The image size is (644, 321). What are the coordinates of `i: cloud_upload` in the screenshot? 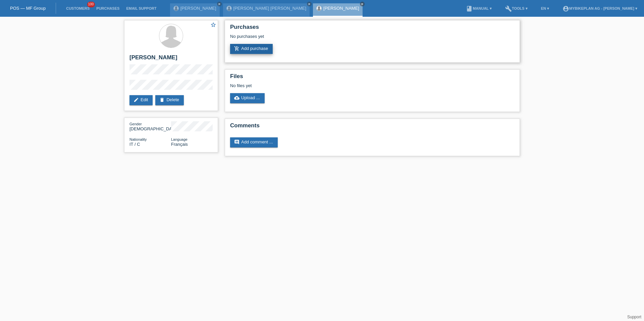 It's located at (237, 98).